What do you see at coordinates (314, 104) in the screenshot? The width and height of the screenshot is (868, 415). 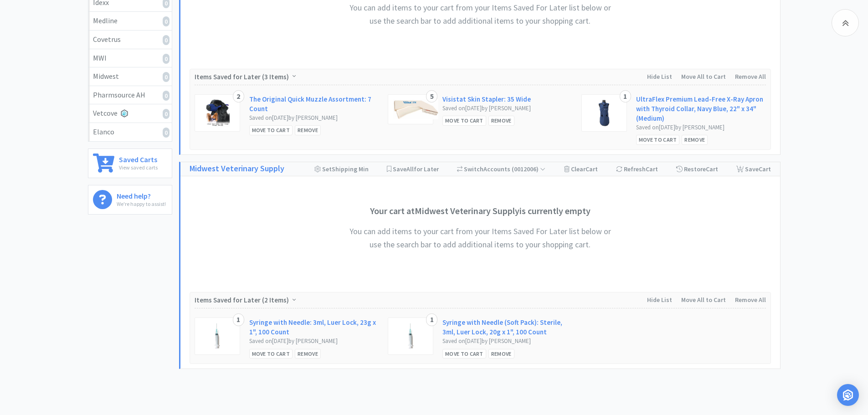 I see `a: The Original Quick Muzzle Assortment: 7 Count` at bounding box center [314, 104].